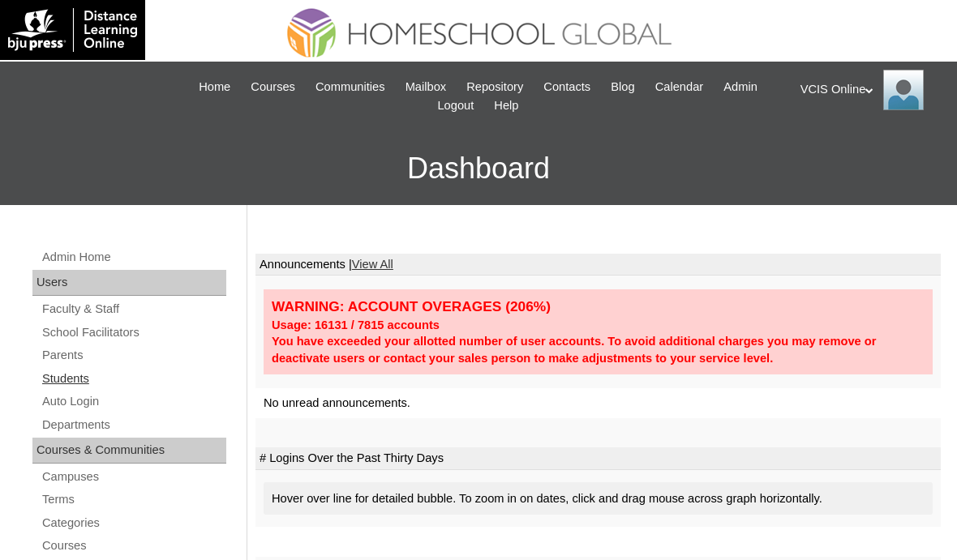 The image size is (957, 560). What do you see at coordinates (455, 105) in the screenshot?
I see `a: Logout` at bounding box center [455, 105].